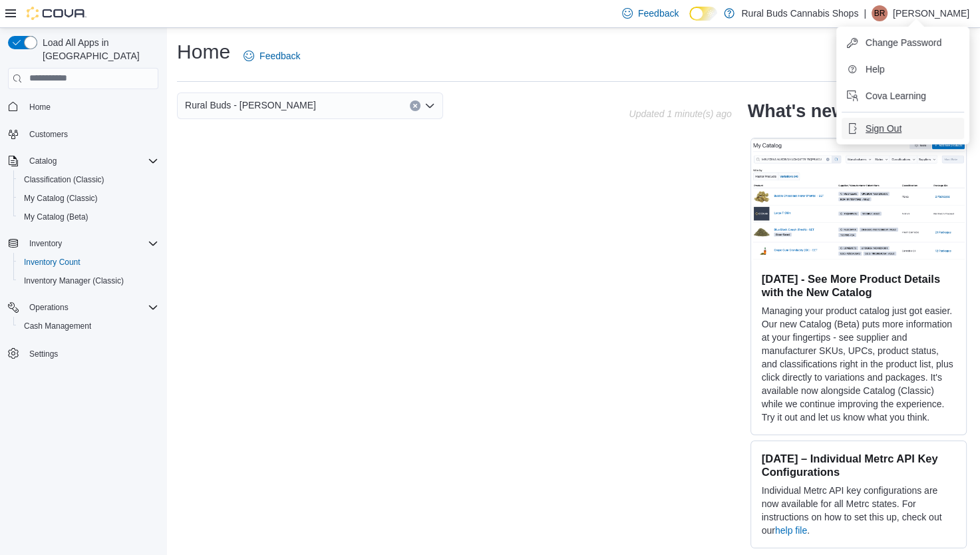 Image resolution: width=980 pixels, height=555 pixels. Describe the element at coordinates (88, 217) in the screenshot. I see `button: My Catalog (Beta)` at that location.